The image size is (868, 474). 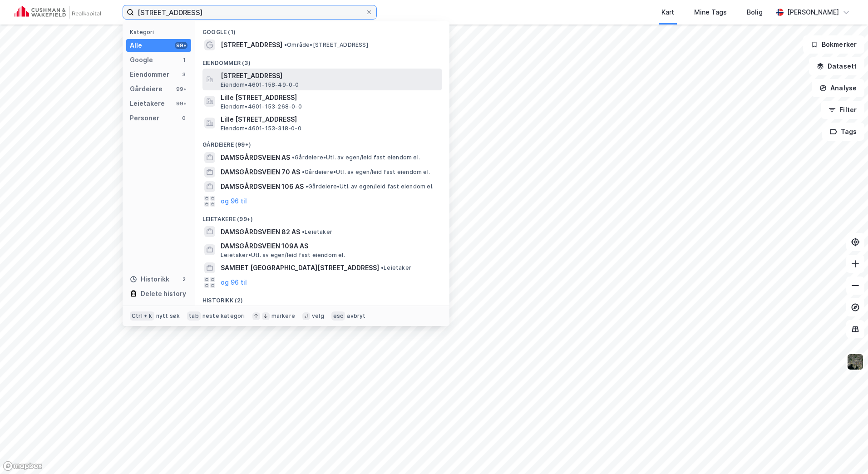 What do you see at coordinates (838, 88) in the screenshot?
I see `button: Analyse` at bounding box center [838, 88].